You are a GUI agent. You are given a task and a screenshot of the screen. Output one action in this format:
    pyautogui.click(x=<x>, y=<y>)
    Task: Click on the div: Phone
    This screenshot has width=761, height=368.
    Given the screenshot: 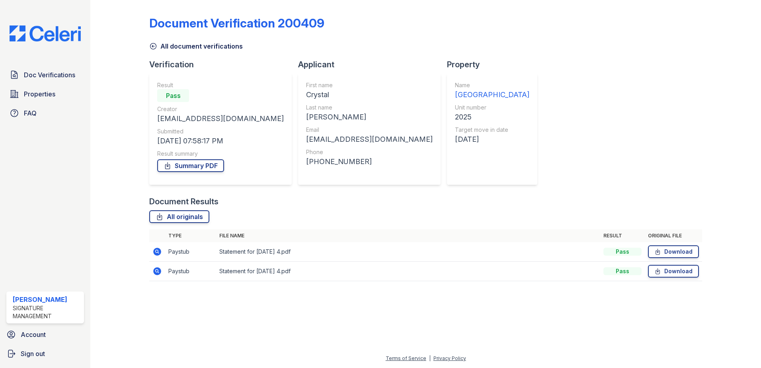 What is the action you would take?
    pyautogui.click(x=369, y=152)
    